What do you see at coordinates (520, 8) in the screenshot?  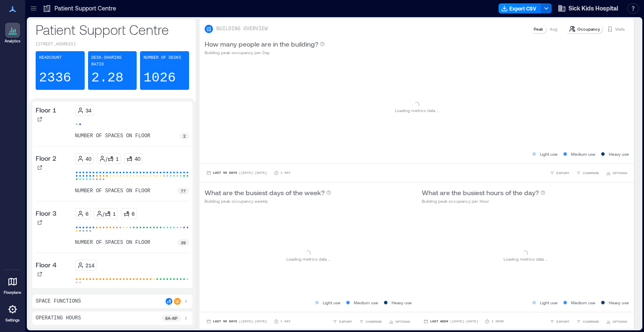 I see `button: Export CSV` at bounding box center [520, 8].